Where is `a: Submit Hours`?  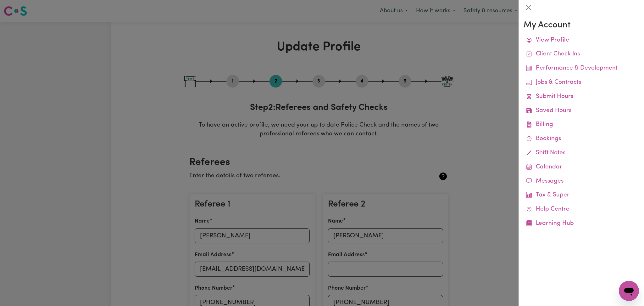
a: Submit Hours is located at coordinates (581, 97).